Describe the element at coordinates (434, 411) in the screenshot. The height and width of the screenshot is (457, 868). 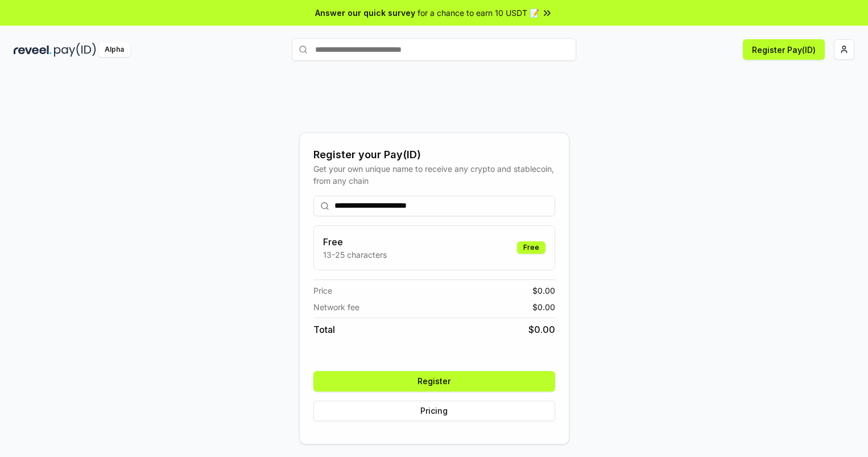
I see `button: Pricing` at that location.